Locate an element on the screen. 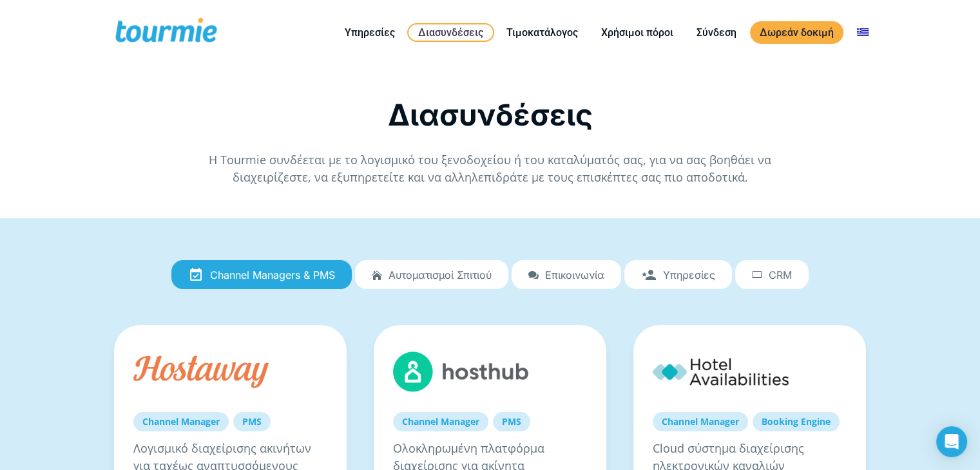 This screenshot has width=980, height=470. a: Σύνδεση is located at coordinates (716, 32).